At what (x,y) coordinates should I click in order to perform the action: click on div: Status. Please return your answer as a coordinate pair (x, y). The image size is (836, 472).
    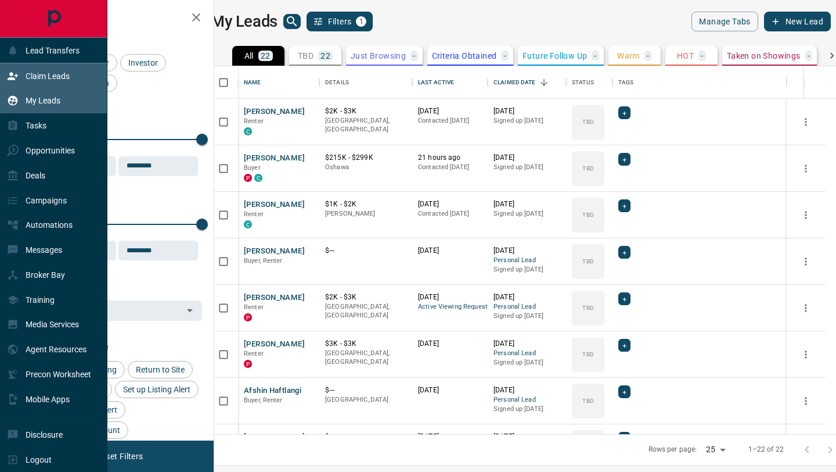
    Looking at the image, I should click on (589, 82).